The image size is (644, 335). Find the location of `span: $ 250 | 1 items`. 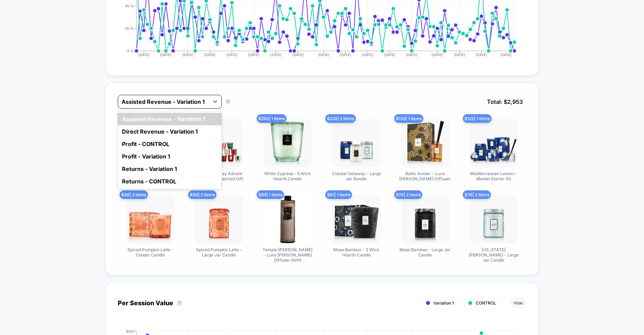

span: $ 250 | 1 items is located at coordinates (272, 118).